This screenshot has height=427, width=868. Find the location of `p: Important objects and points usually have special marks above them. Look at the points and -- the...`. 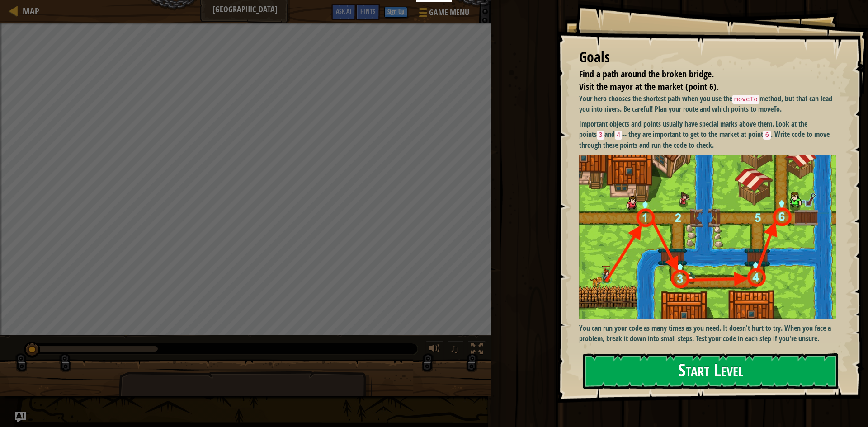

p: Important objects and points usually have special marks above them. Look at the points and -- the... is located at coordinates (711, 134).